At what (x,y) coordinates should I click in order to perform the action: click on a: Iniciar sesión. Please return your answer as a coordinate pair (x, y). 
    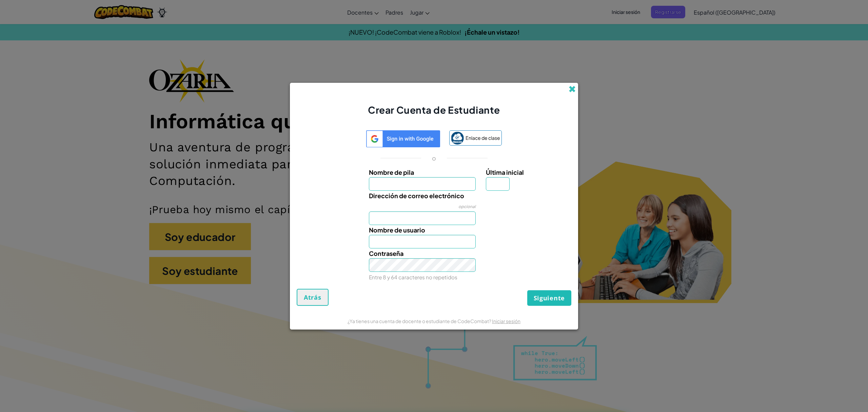
    Looking at the image, I should click on (506, 321).